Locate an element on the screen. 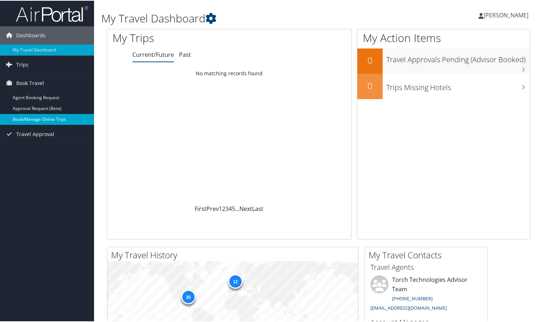 This screenshot has width=540, height=322. h1: My Action Items is located at coordinates (444, 37).